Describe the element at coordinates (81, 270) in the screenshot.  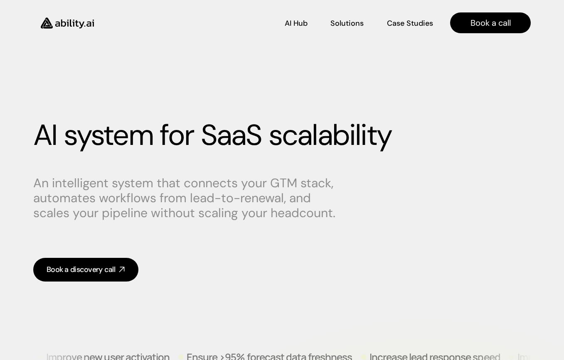
I see `div: Book a discovery call` at that location.